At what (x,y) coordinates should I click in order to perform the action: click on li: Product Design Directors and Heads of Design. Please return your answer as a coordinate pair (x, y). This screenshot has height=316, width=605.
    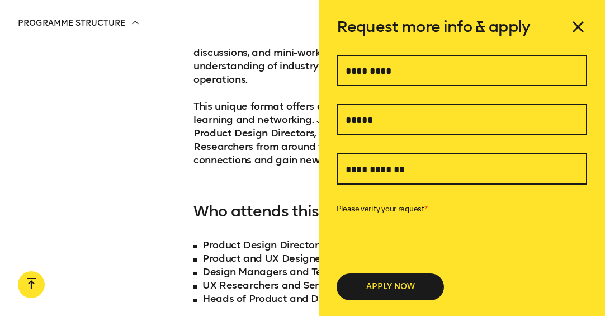
    Looking at the image, I should click on (319, 245).